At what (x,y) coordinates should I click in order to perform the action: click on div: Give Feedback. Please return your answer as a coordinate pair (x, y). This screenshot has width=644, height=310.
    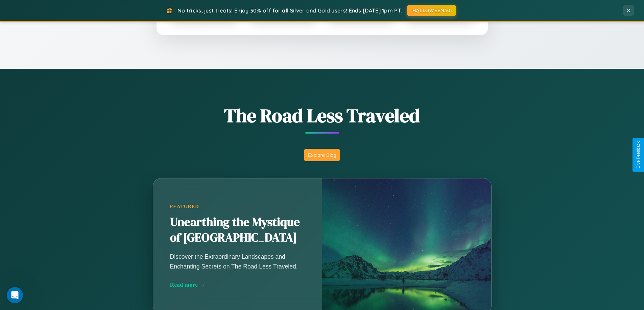
    Looking at the image, I should click on (638, 155).